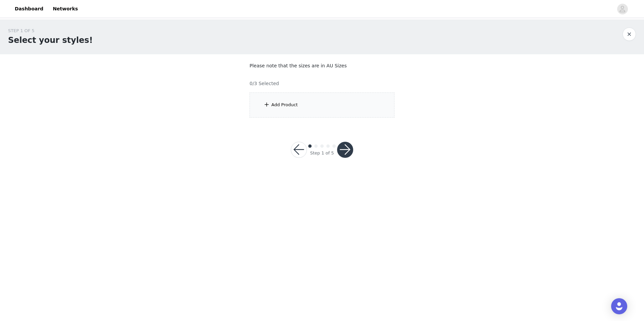 The width and height of the screenshot is (644, 321). Describe the element at coordinates (322, 153) in the screenshot. I see `div: Step 1 of 5` at that location.